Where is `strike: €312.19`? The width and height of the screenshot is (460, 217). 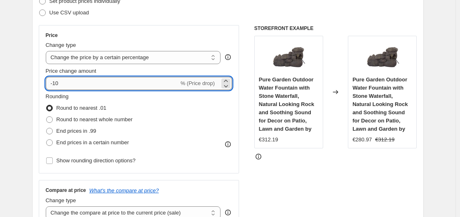 strike: €312.19 is located at coordinates (384, 140).